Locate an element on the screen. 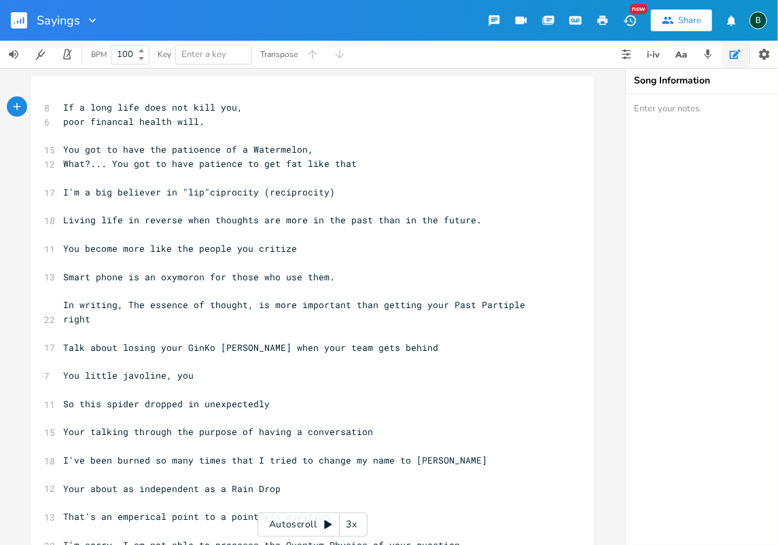 This screenshot has width=778, height=545. div: BruCe is located at coordinates (758, 20).